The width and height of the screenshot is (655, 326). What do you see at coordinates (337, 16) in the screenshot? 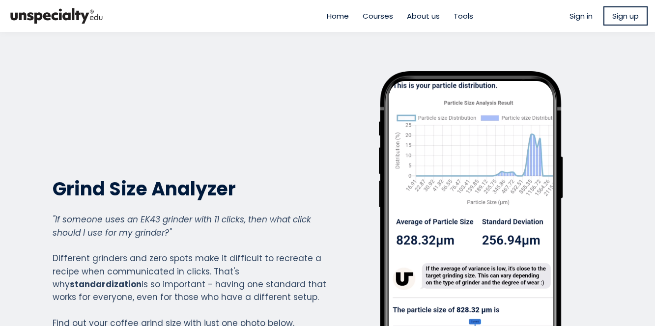
I see `span: Home` at bounding box center [337, 16].